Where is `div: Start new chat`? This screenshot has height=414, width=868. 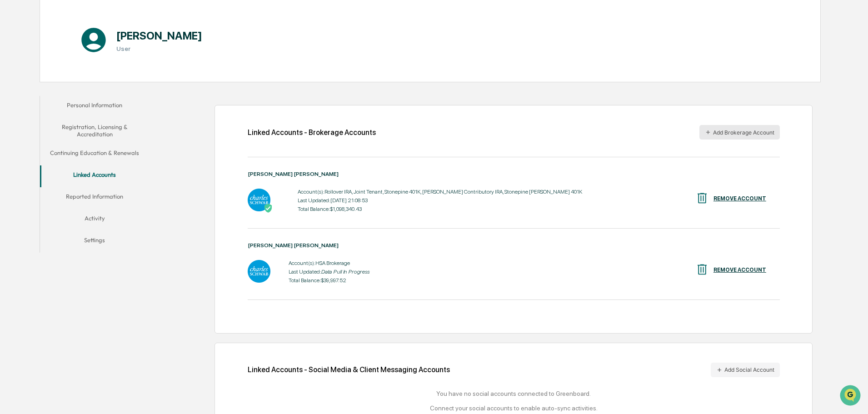
div: Start new chat is located at coordinates (90, 74).